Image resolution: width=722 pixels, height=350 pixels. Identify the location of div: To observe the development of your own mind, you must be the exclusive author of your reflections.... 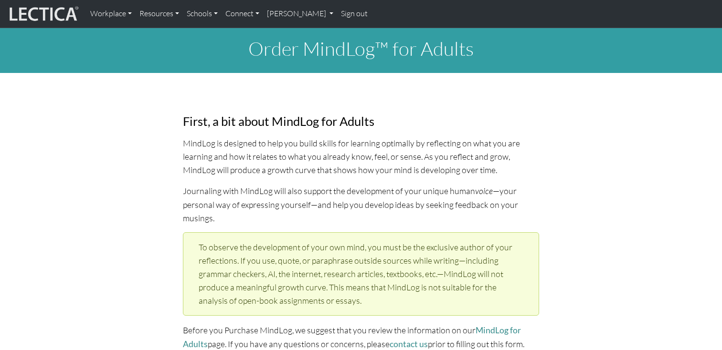
(361, 274).